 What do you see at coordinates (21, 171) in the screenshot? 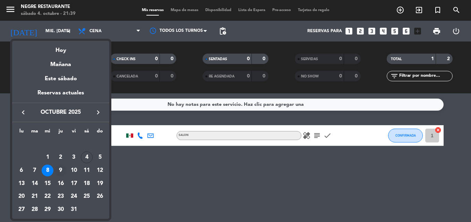
I see `div: 6` at bounding box center [21, 171].